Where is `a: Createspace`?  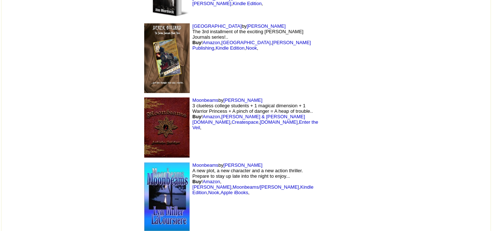
a: Createspace is located at coordinates (245, 122).